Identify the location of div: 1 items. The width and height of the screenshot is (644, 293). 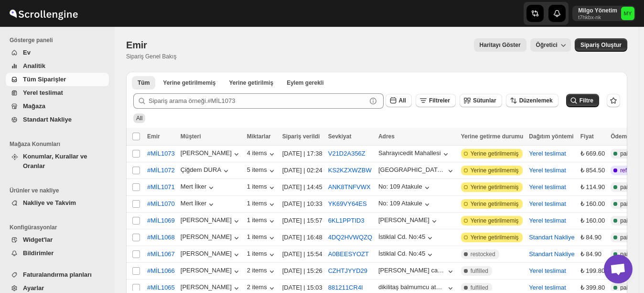
(262, 204).